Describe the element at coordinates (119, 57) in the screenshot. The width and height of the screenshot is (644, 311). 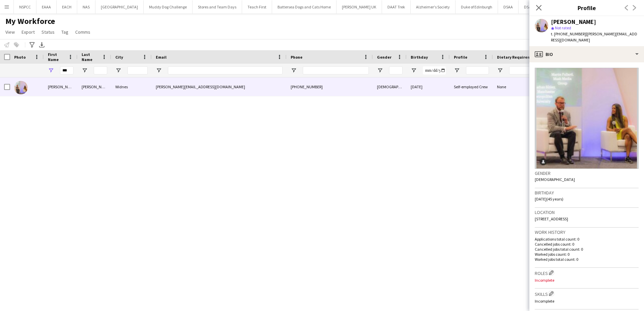
I see `span: City` at that location.